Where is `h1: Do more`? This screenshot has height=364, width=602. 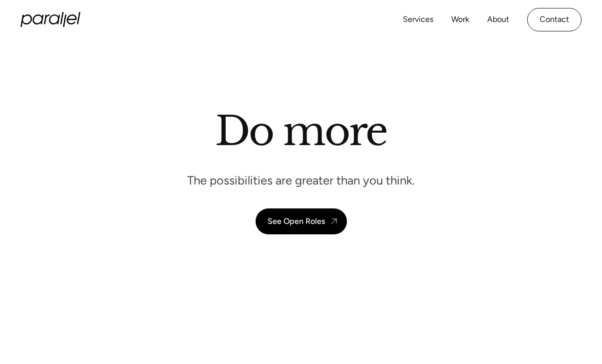 h1: Do more is located at coordinates (301, 131).